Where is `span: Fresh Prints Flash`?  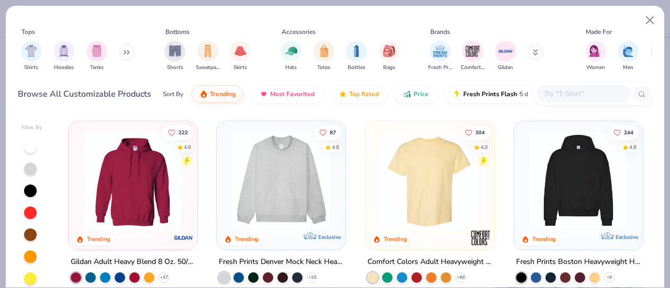
span: Fresh Prints Flash is located at coordinates (490, 94).